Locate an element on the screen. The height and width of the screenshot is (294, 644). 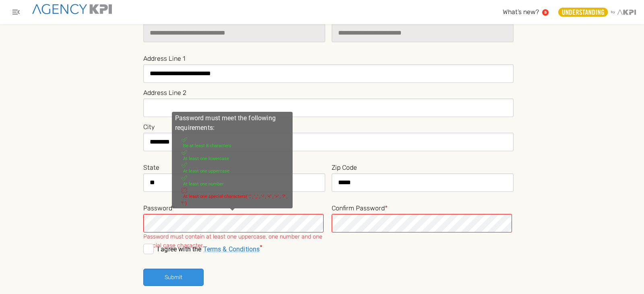
div: Password must contain at least one uppercase, one number and one special case character. is located at coordinates (234, 241).